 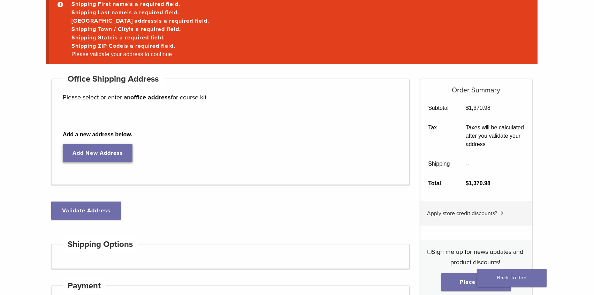 I want to click on h4: Payment, so click(x=84, y=286).